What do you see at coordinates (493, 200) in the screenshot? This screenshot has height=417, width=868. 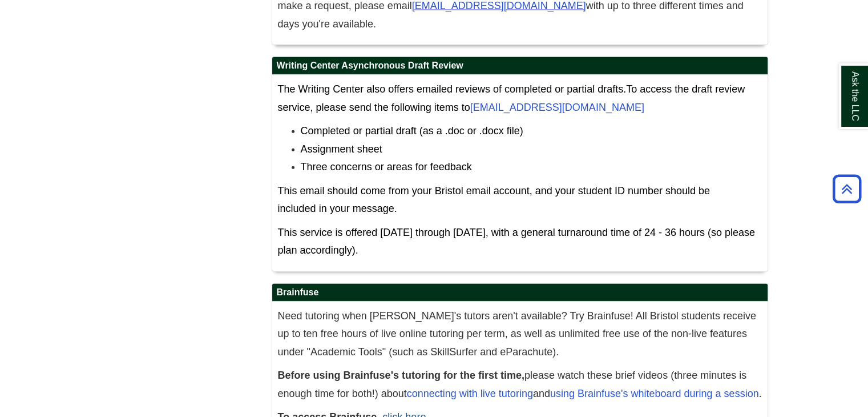 I see `span: This email should come from your Bristol email account, and your student ID number should be incl...` at bounding box center [493, 200].